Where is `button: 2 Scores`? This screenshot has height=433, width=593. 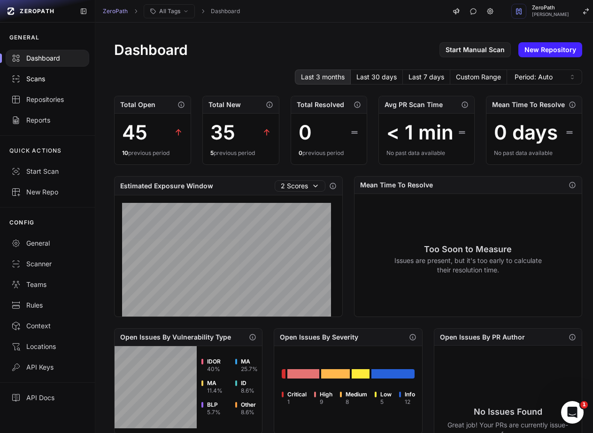
button: 2 Scores is located at coordinates (300, 186).